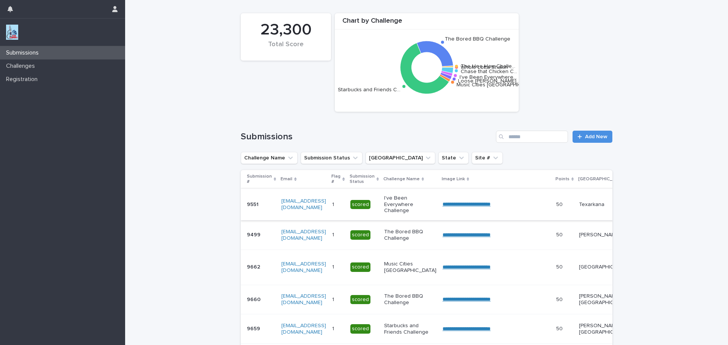 The width and height of the screenshot is (728, 345). I want to click on div: Search, so click(532, 137).